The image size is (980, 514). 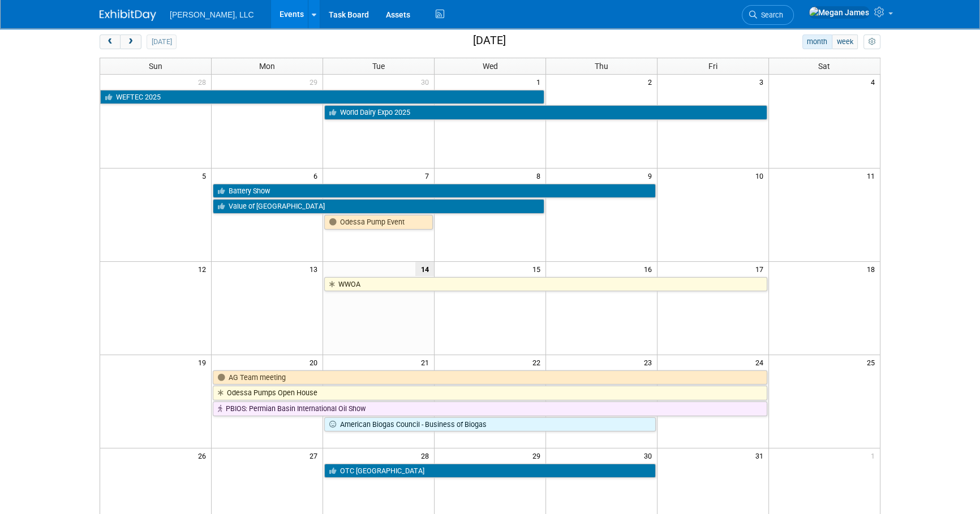 What do you see at coordinates (489, 378) in the screenshot?
I see `a: AG Team meeting` at bounding box center [489, 378].